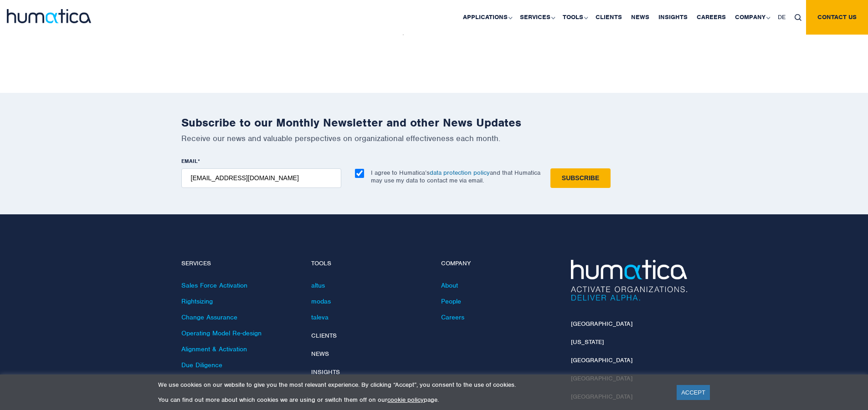 The image size is (868, 410). Describe the element at coordinates (321, 301) in the screenshot. I see `a: modas` at that location.